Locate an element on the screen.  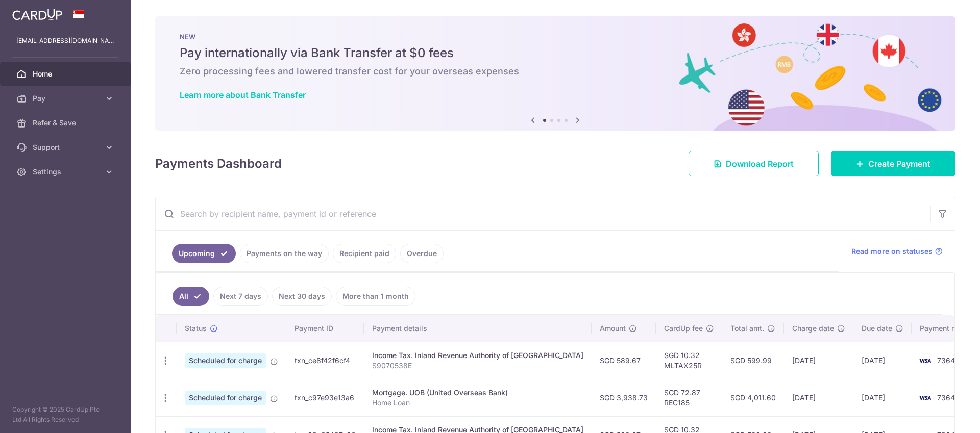
p: NEW is located at coordinates (555, 37).